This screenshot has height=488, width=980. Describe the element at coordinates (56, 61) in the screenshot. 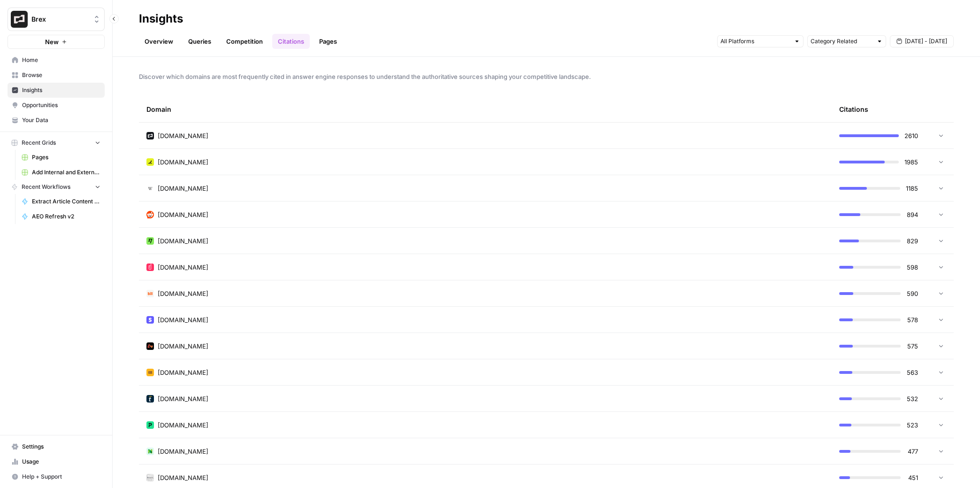

I see `a: Home` at that location.